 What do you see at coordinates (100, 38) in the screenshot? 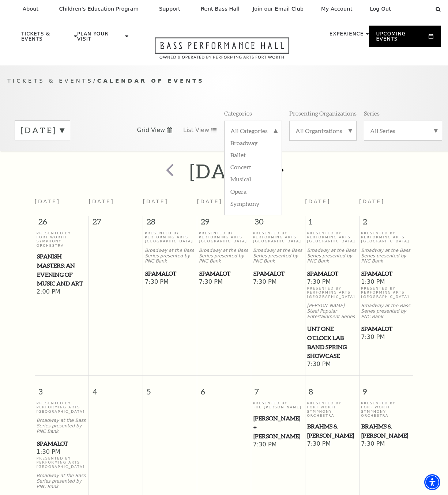
I see `p: Plan Your Visit` at bounding box center [100, 38].